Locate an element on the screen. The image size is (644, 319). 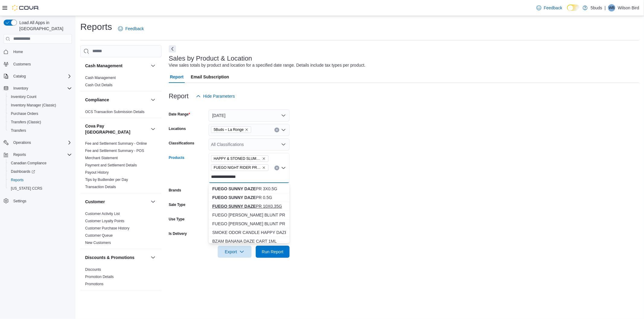
nav: Complex example is located at coordinates (38, 133).